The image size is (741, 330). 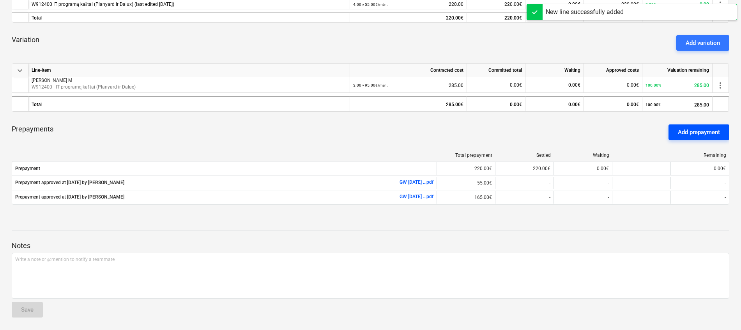 I want to click on div: Line-item, so click(x=189, y=70).